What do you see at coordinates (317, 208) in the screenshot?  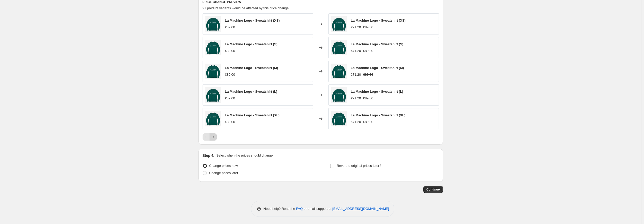 I see `span: or email support at` at bounding box center [317, 208].